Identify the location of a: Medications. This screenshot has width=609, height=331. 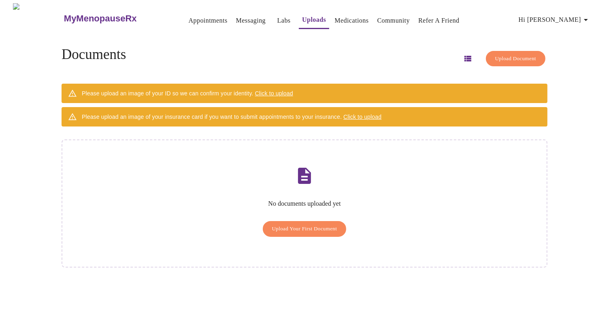
(351, 21).